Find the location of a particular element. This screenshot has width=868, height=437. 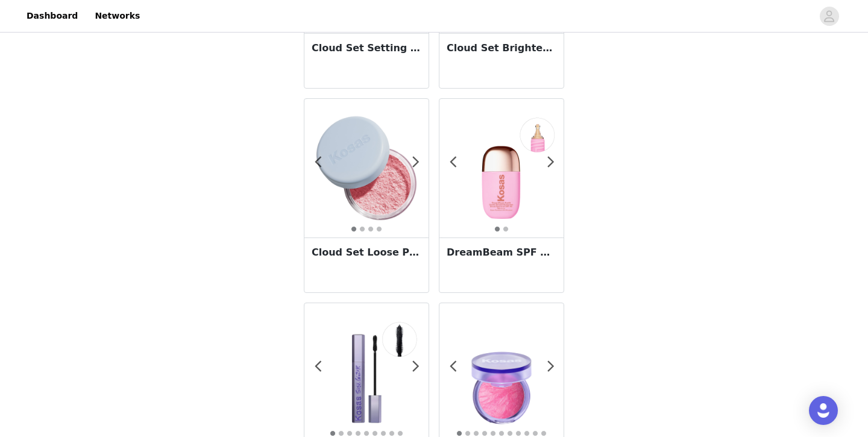

div: Open Intercom Messenger is located at coordinates (823, 411).